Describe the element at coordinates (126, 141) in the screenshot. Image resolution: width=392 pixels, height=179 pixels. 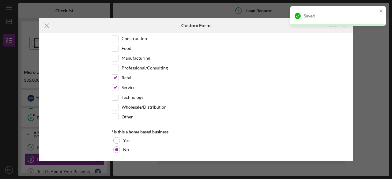
I see `label: Yes` at that location.